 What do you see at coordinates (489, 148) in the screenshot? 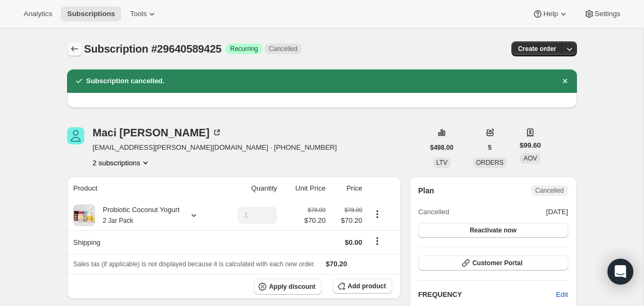
I see `button: 5` at bounding box center [489, 148].